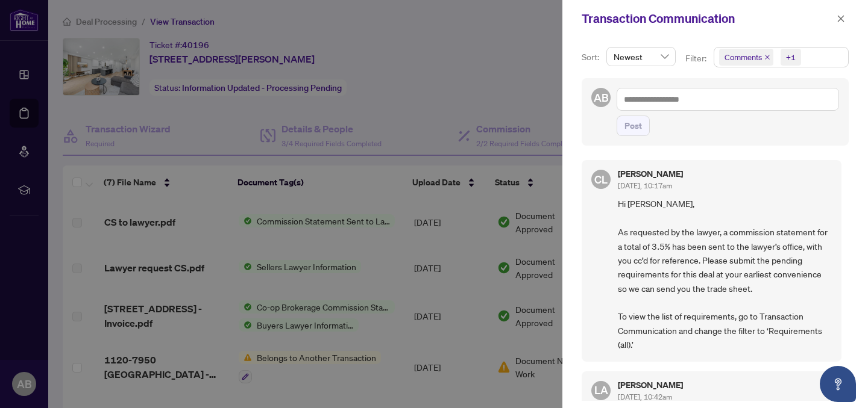 The width and height of the screenshot is (868, 408). Describe the element at coordinates (641, 57) in the screenshot. I see `span: Newest` at that location.